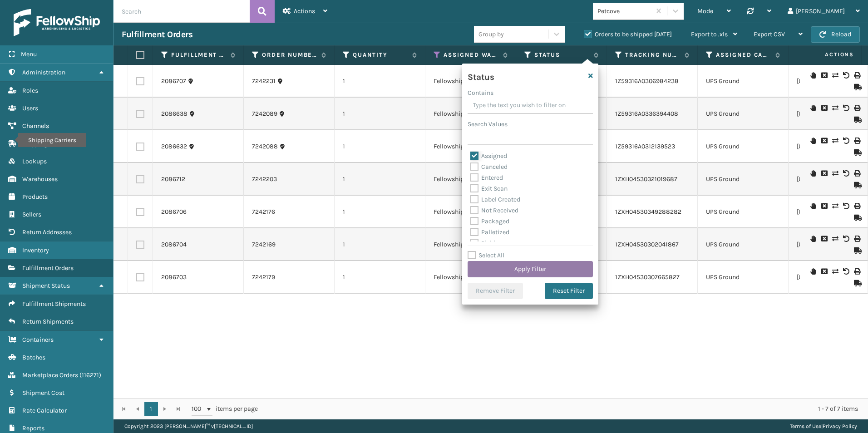 Image resolution: width=868 pixels, height=433 pixels. I want to click on button: Remove Filter, so click(496, 291).